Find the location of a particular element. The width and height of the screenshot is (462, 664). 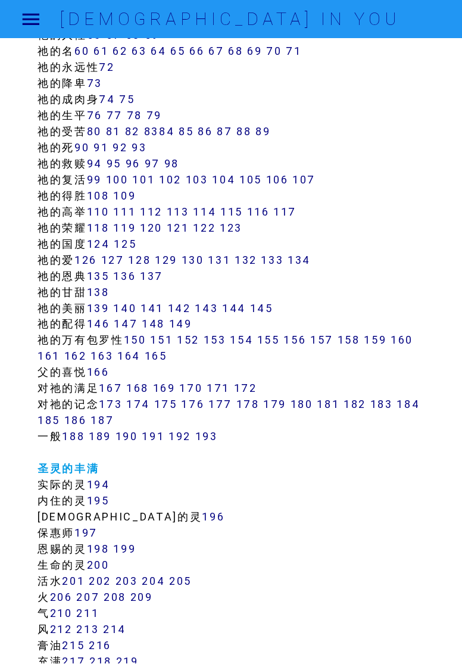

a: 117 is located at coordinates (285, 211).